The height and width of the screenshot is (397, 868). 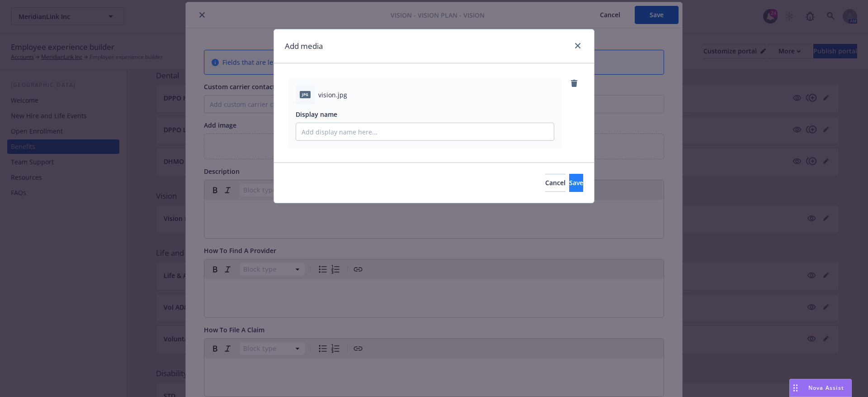 I want to click on span: Display name, so click(x=316, y=114).